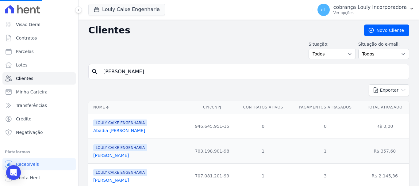 Image resolution: width=419 pixels, height=186 pixels. Describe the element at coordinates (39, 92) in the screenshot. I see `a: Minha Carteira` at that location.